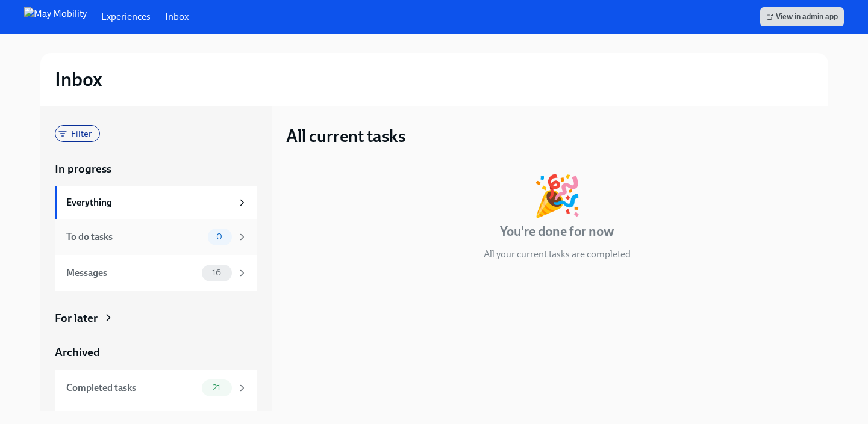 Image resolution: width=868 pixels, height=424 pixels. What do you see at coordinates (156, 169) in the screenshot?
I see `a: In progress` at bounding box center [156, 169].